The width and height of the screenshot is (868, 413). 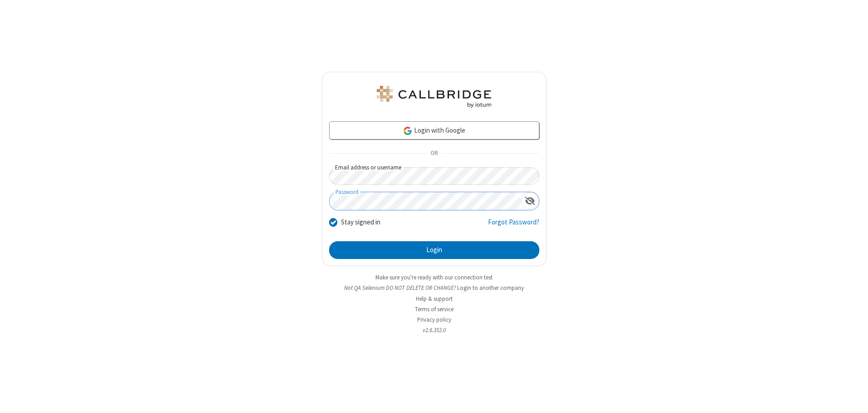 I want to click on a: Make sure you're ready with our connection test, so click(x=434, y=277).